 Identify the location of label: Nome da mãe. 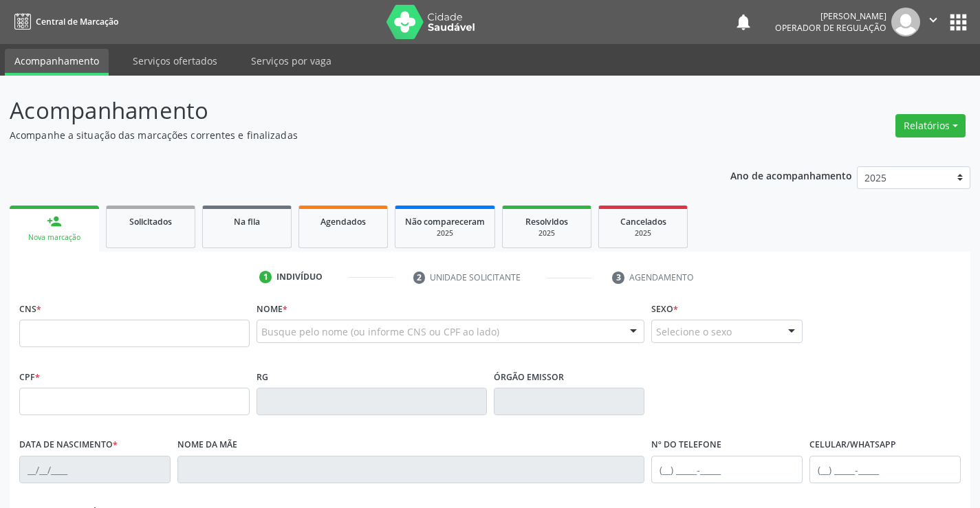
(207, 445).